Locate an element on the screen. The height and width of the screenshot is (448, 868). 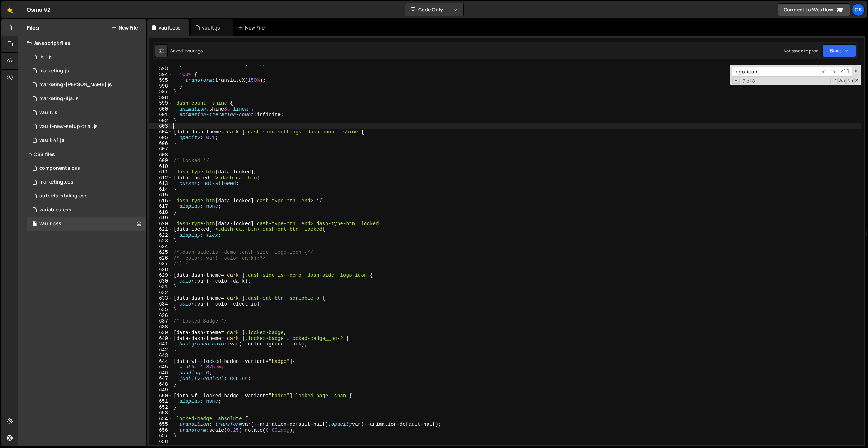
div: 628 is located at coordinates (161, 269).